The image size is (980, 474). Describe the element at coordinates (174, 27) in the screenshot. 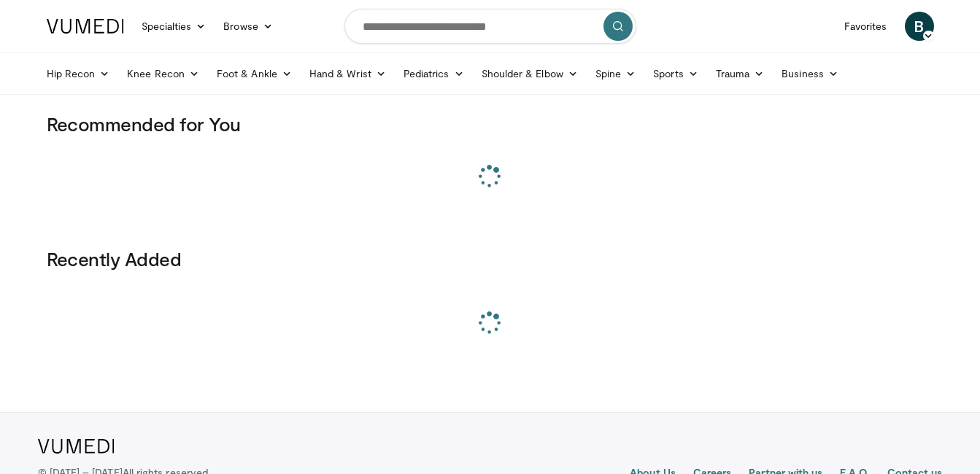

I see `a: Specialties` at that location.